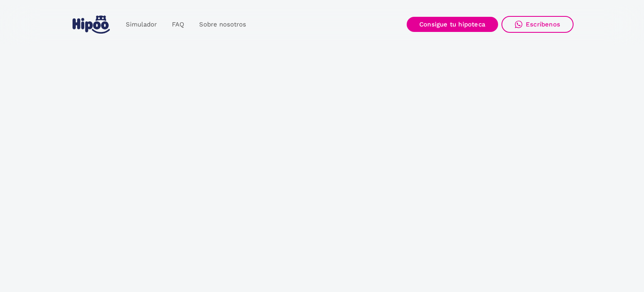  What do you see at coordinates (223, 24) in the screenshot?
I see `a: Sobre nosotros` at bounding box center [223, 24].